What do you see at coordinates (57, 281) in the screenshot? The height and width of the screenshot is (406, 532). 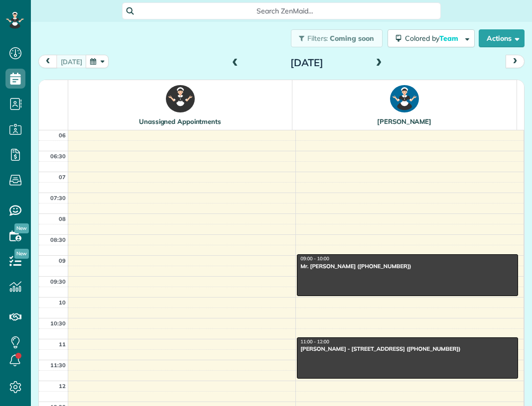 I see `span: 09:30` at bounding box center [57, 281].